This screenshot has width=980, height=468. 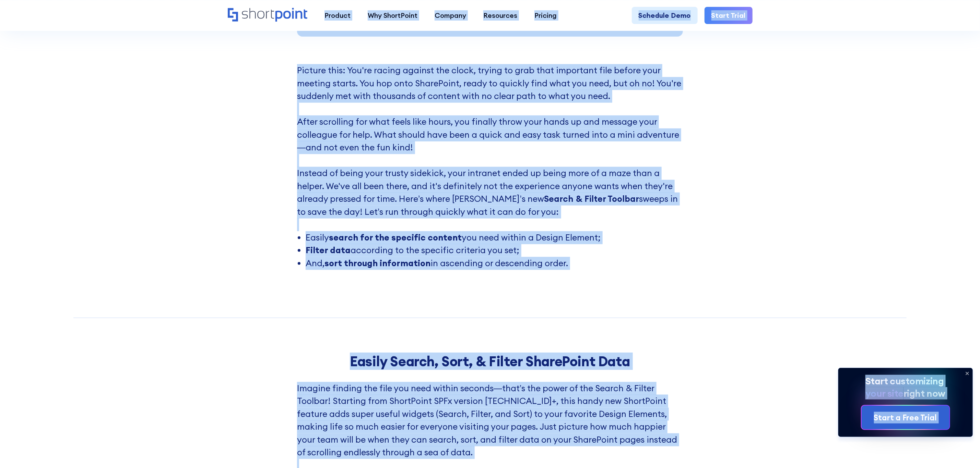 I want to click on div: Why ShortPoint, so click(x=392, y=16).